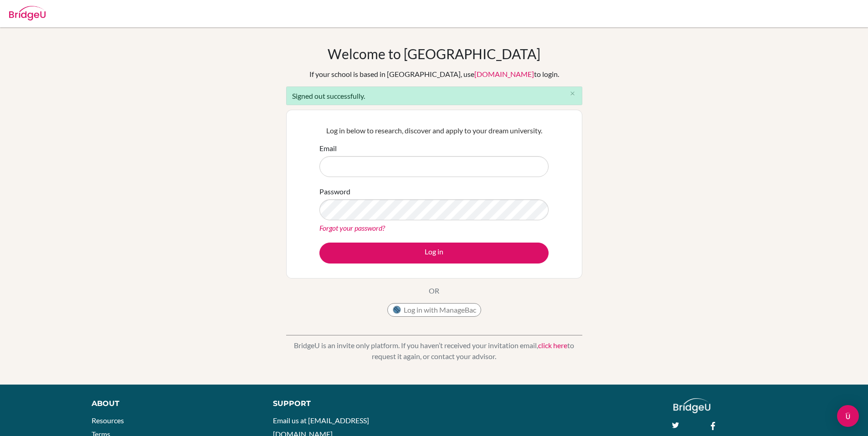 This screenshot has height=436, width=868. Describe the element at coordinates (434, 95) in the screenshot. I see `div: Signed out successfully.` at that location.